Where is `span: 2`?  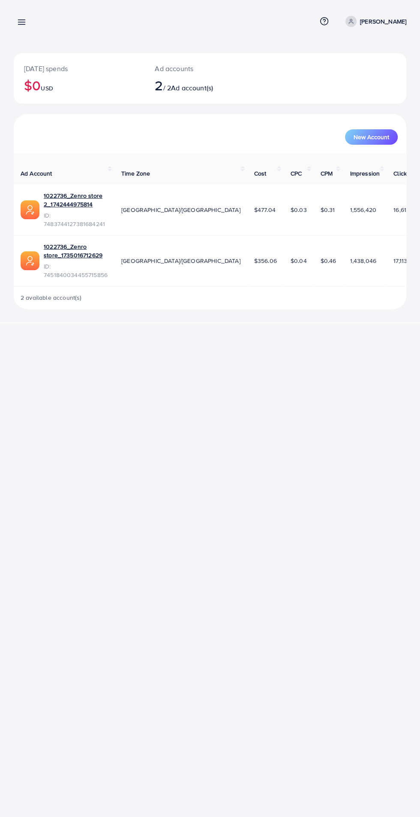
span: 2 is located at coordinates (158, 85).